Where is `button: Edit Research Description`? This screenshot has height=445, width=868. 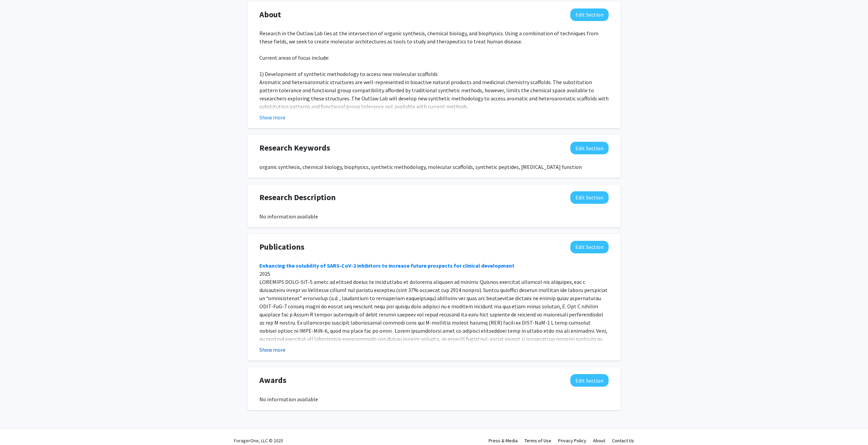 button: Edit Research Description is located at coordinates (589, 197).